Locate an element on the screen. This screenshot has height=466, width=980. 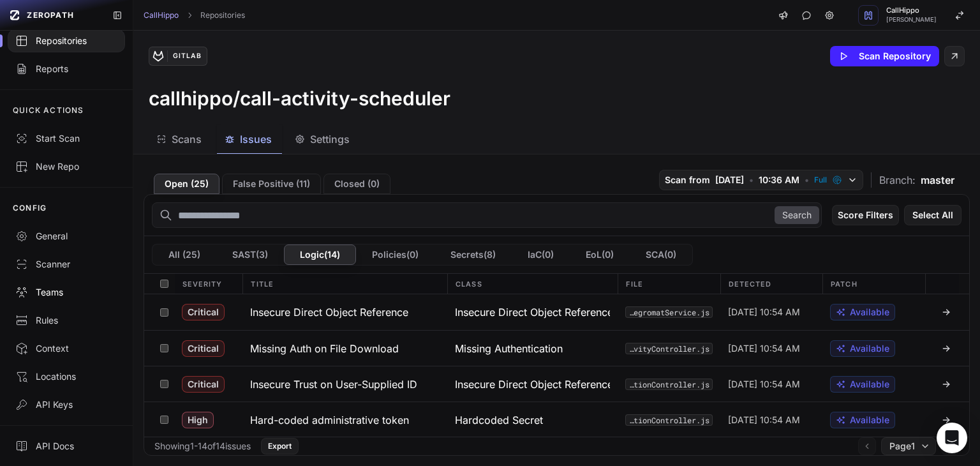
code: services/integromatService.js is located at coordinates (669, 313).